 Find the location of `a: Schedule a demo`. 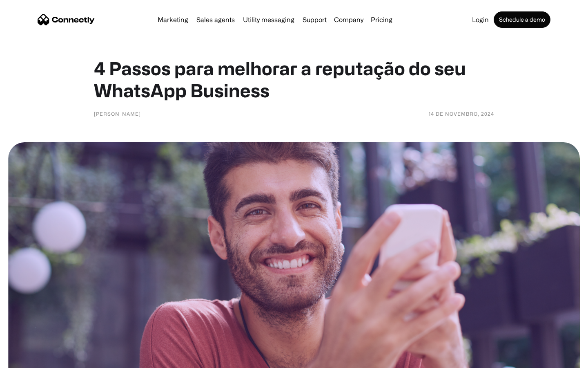

a: Schedule a demo is located at coordinates (522, 20).